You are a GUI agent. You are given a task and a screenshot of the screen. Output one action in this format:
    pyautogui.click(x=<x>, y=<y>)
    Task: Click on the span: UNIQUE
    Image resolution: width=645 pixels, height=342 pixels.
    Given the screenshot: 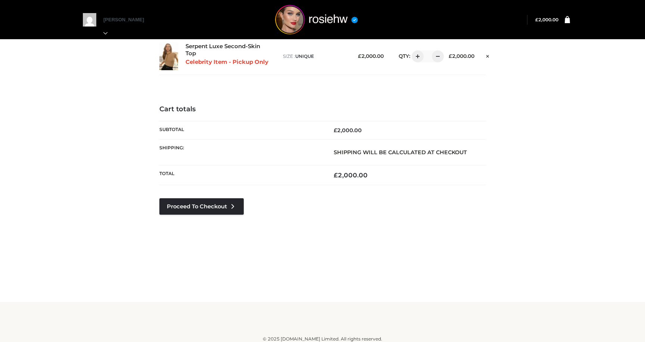 What is the action you would take?
    pyautogui.click(x=304, y=56)
    